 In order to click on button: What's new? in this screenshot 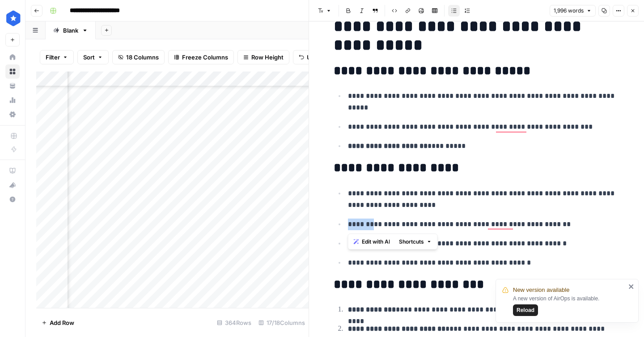, I will do `click(12, 185)`.